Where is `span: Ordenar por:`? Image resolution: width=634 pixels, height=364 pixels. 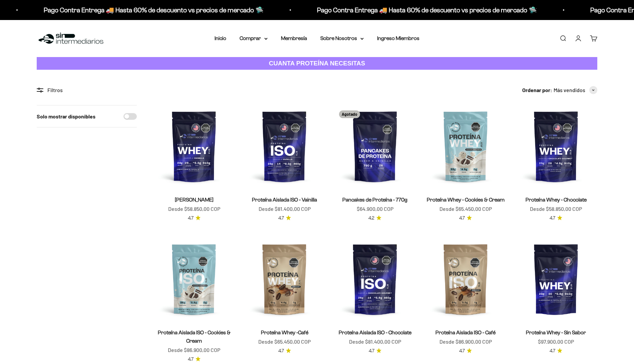
span: Ordenar por: is located at coordinates (537, 90).